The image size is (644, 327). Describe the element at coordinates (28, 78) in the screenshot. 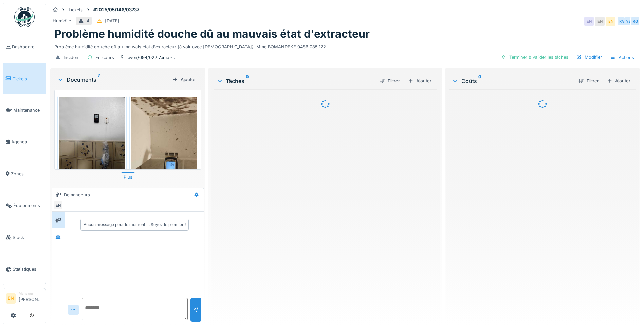

I see `span: Tickets` at that location.